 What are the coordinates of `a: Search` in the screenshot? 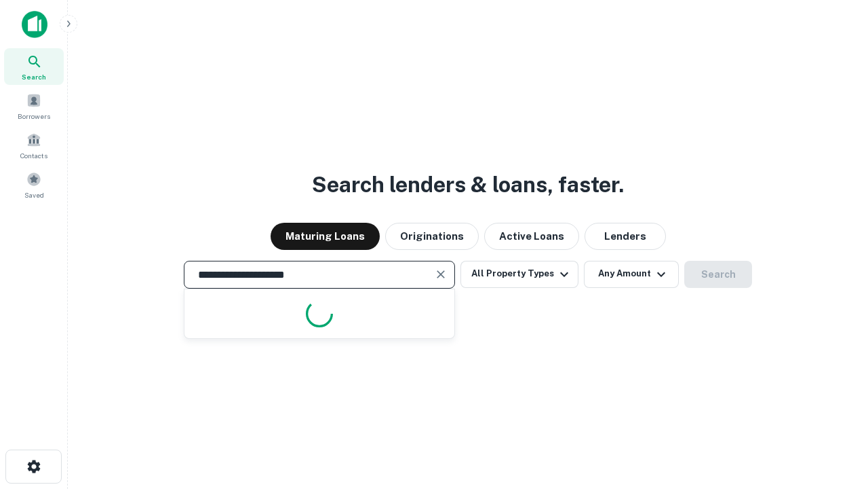 It's located at (34, 67).